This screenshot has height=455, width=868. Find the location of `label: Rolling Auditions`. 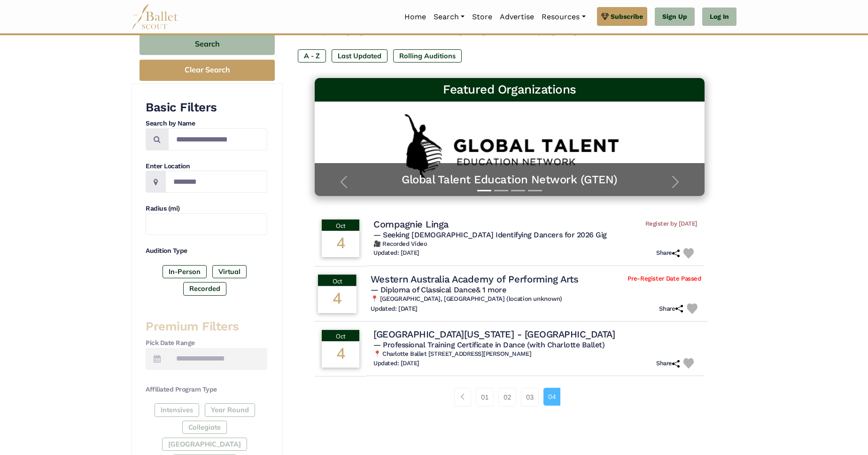

label: Rolling Auditions is located at coordinates (428, 56).